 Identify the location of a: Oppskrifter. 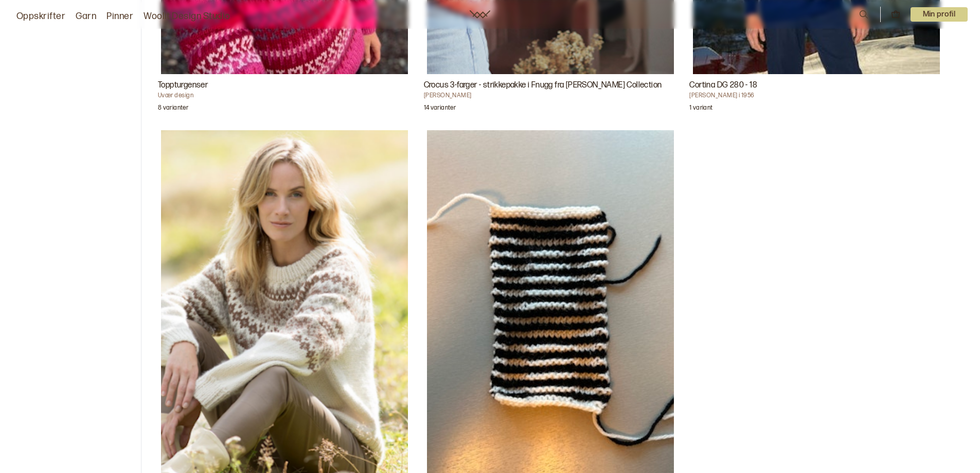
(40, 16).